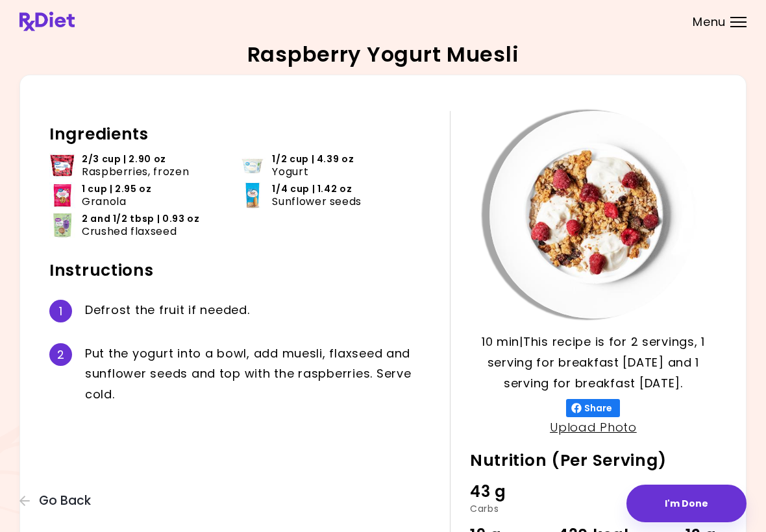 This screenshot has height=532, width=766. I want to click on span: 1 cup | 2.95 oz, so click(117, 189).